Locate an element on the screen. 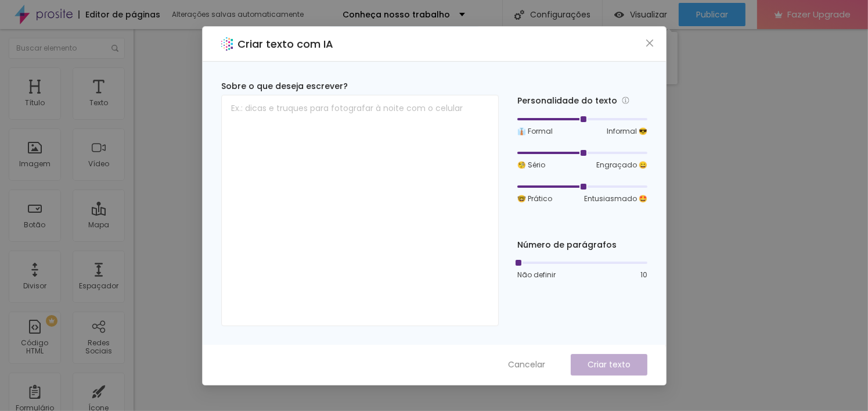  div: Código HTML is located at coordinates (34, 346).